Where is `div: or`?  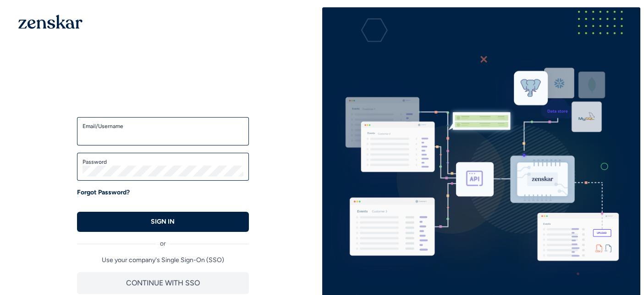 div: or is located at coordinates (163, 240).